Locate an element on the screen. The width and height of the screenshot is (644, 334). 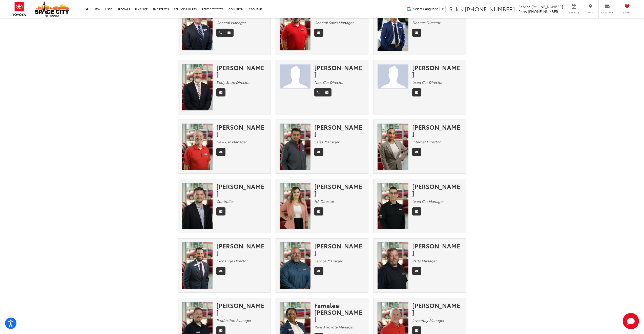
em: General Manager is located at coordinates (231, 23).